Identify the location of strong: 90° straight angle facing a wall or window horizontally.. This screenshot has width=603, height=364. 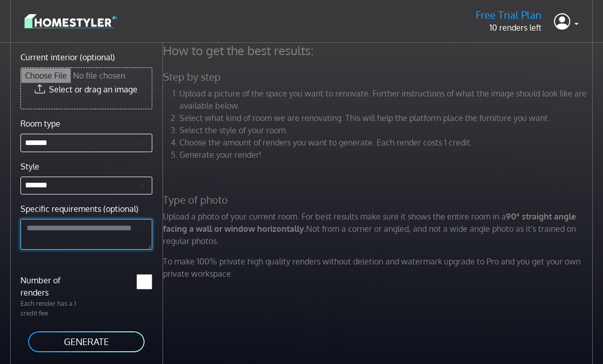
(370, 223).